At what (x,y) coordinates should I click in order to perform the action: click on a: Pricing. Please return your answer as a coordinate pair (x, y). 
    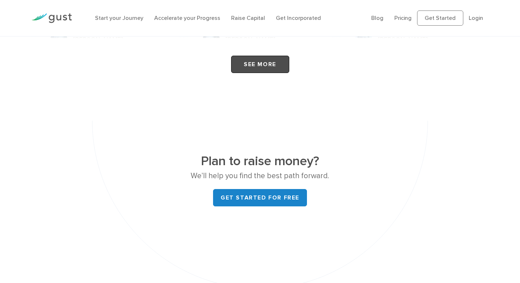
    Looking at the image, I should click on (403, 18).